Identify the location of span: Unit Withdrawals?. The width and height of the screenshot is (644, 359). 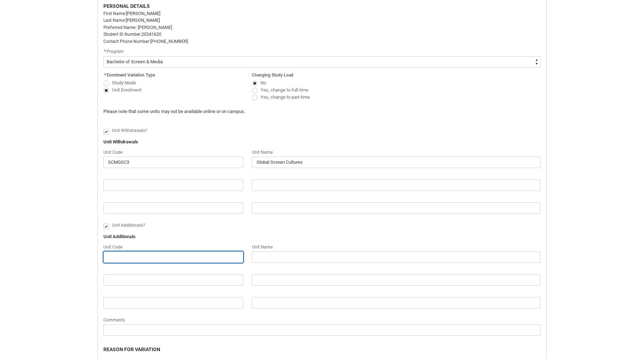
(130, 130).